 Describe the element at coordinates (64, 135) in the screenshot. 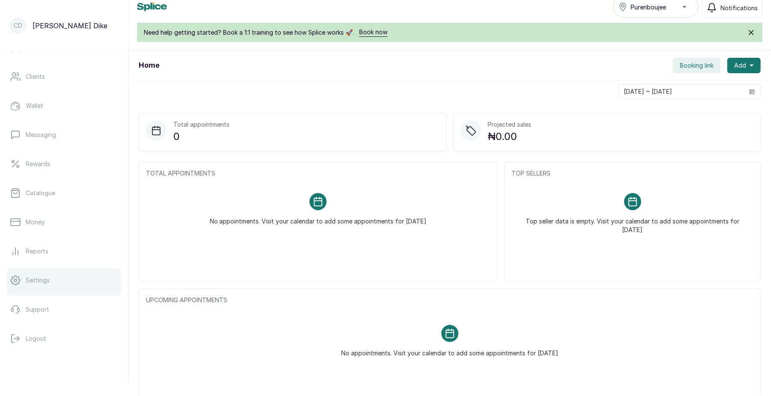

I see `a: Messaging` at that location.